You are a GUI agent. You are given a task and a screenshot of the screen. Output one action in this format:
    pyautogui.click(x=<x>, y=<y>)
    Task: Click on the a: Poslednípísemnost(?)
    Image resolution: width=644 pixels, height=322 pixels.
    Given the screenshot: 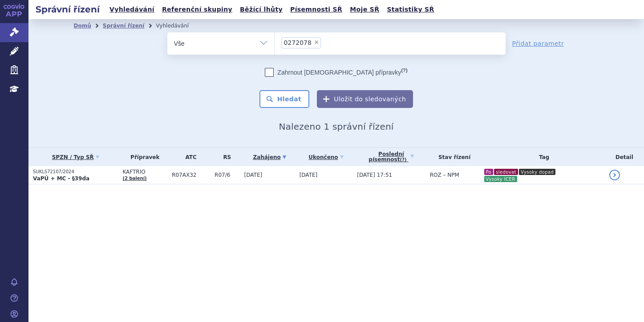 What is the action you would take?
    pyautogui.click(x=391, y=157)
    